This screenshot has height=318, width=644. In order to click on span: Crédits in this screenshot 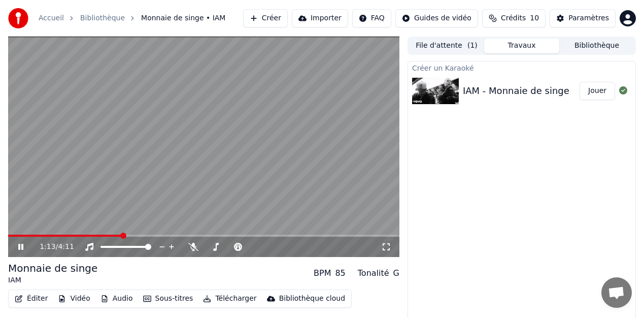, I will do `click(513, 18)`.